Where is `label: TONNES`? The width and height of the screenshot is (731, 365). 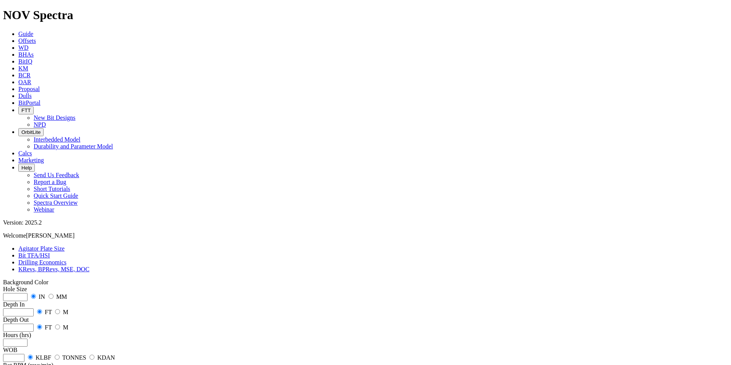
label: TONNES is located at coordinates (74, 357).